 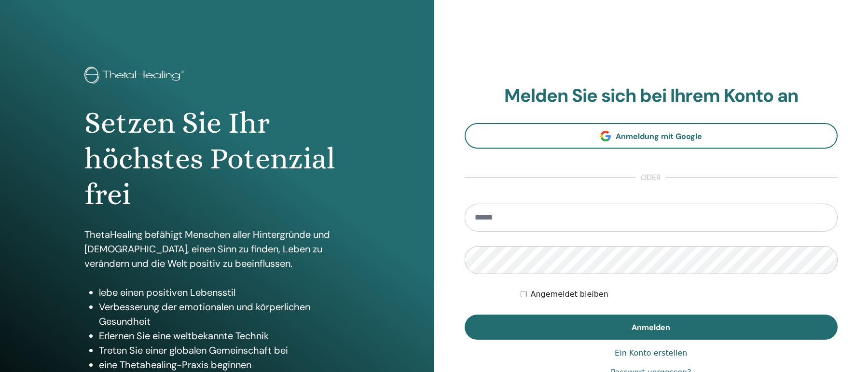 I want to click on h2: Melden Sie sich bei Ihrem Konto an, so click(x=652, y=96).